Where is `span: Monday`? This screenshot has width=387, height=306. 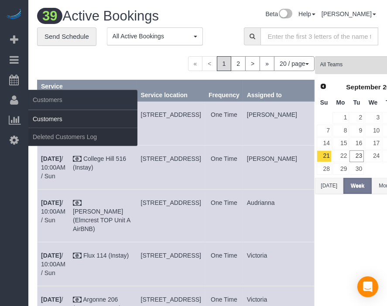 span: Monday is located at coordinates (340, 102).